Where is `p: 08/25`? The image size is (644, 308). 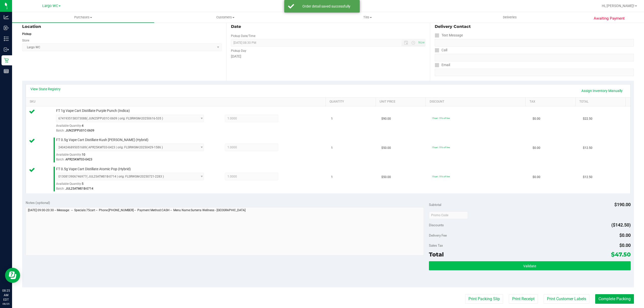 p: 08/25 is located at coordinates (6, 304).